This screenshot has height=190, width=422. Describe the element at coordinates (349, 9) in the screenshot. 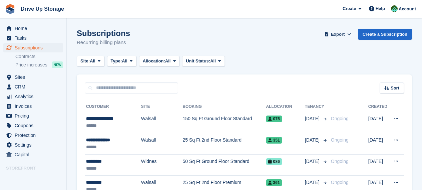

I see `span: Create` at that location.